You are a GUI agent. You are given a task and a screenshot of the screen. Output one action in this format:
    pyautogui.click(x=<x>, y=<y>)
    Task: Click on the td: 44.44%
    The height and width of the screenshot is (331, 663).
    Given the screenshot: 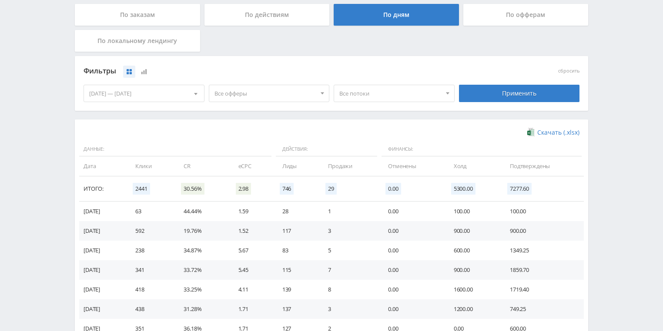 What is the action you would take?
    pyautogui.click(x=202, y=211)
    